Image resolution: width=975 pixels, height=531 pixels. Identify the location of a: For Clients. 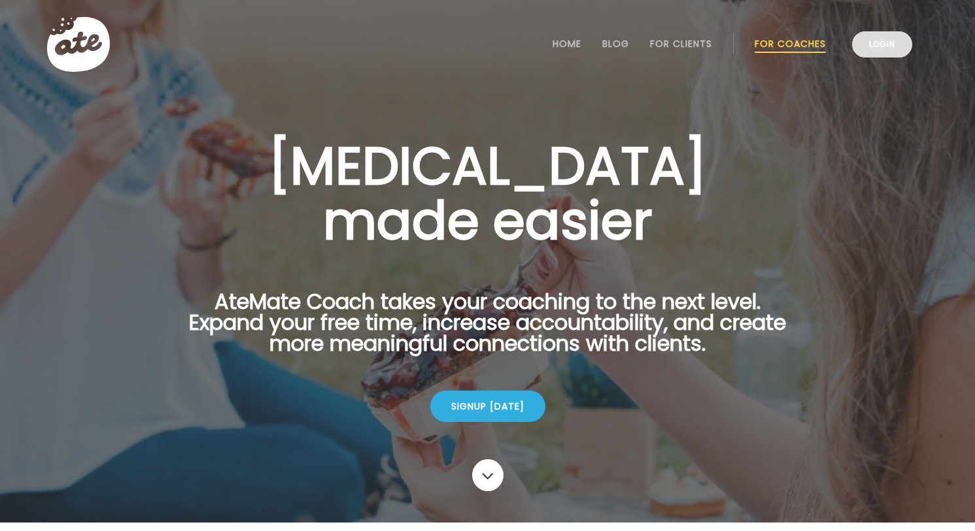
(680, 44).